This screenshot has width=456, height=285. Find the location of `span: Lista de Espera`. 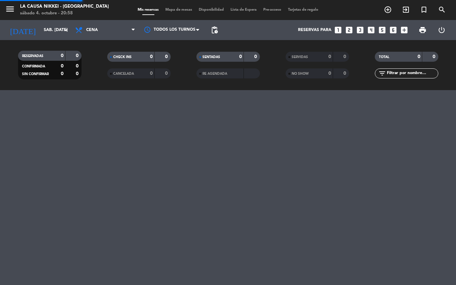

span: Lista de Espera is located at coordinates (243, 10).